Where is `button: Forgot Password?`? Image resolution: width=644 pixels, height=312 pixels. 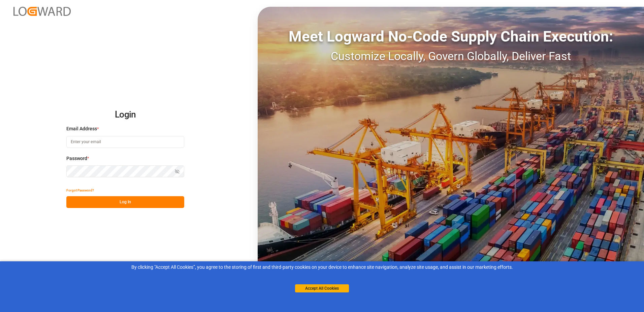 button: Forgot Password? is located at coordinates (80, 190).